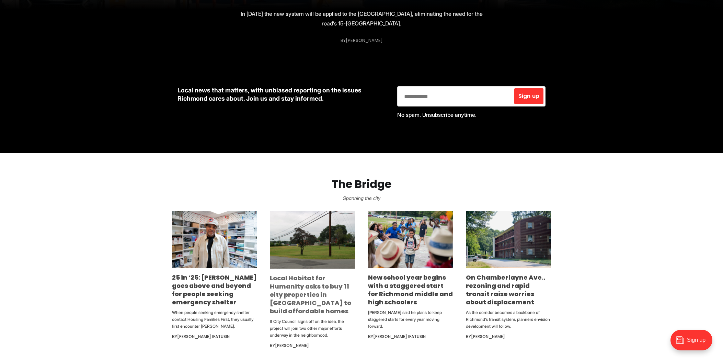  What do you see at coordinates (215, 240) in the screenshot?
I see `img: 25 in ‘25: Rodney Hopkins goes above and beyond for people seeking emergency shelter` at bounding box center [215, 240].